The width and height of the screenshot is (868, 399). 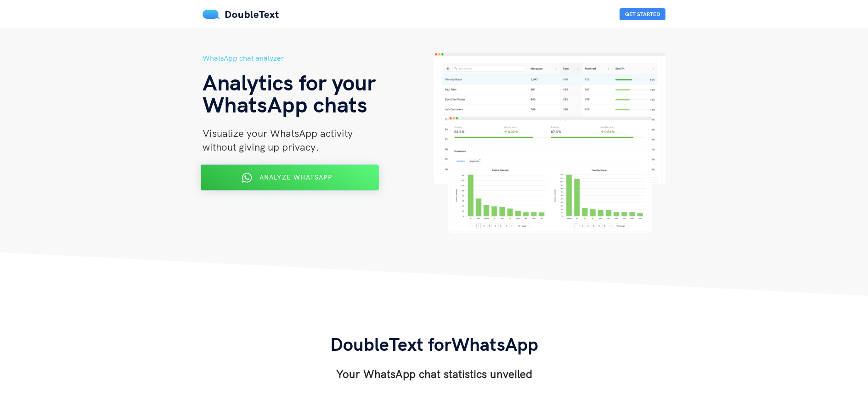 What do you see at coordinates (260, 147) in the screenshot?
I see `span: without giving up privacy.` at bounding box center [260, 147].